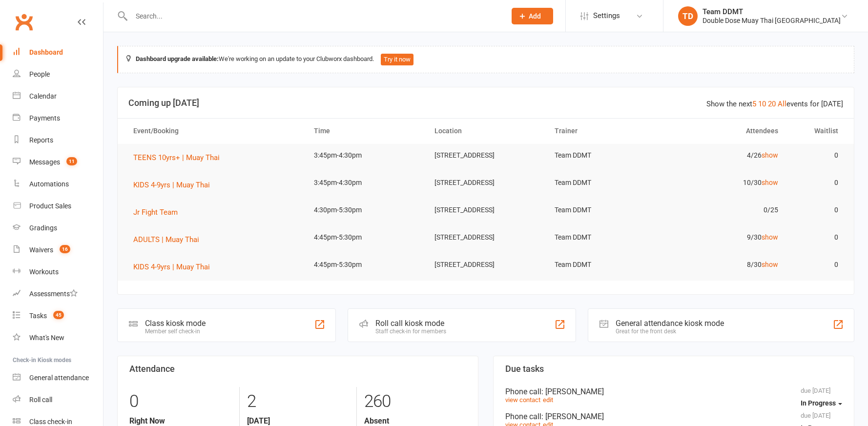 Image resolution: width=868 pixels, height=426 pixels. What do you see at coordinates (548, 399) in the screenshot?
I see `a: edit` at bounding box center [548, 399].